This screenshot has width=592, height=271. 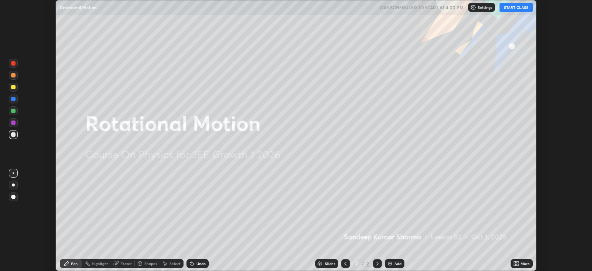 What do you see at coordinates (516, 7) in the screenshot?
I see `button: START CLASS` at bounding box center [516, 7].